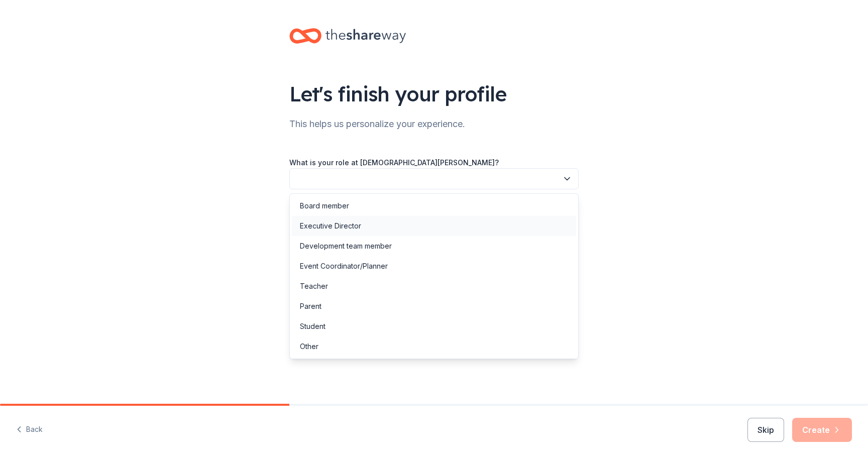  What do you see at coordinates (314, 286) in the screenshot?
I see `div: Teacher` at bounding box center [314, 286].